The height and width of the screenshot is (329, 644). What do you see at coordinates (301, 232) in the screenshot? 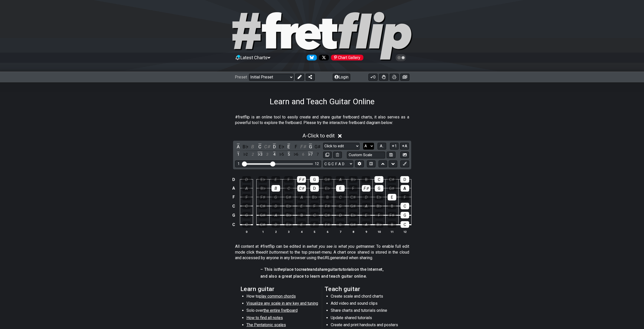
I see `th: 4` at bounding box center [301, 232].